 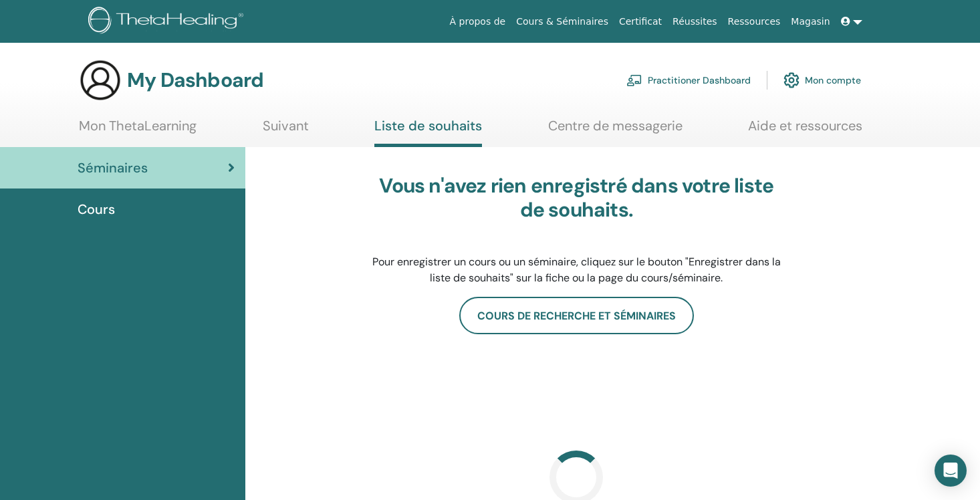 What do you see at coordinates (576, 315) in the screenshot?
I see `a: Cours de recherche et séminaires` at bounding box center [576, 315].